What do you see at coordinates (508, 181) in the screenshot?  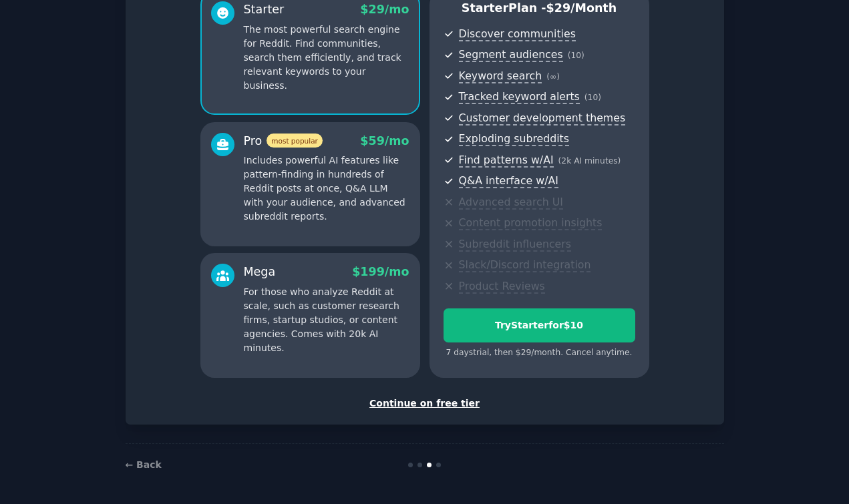 I see `span: Q&A interface w/AI` at bounding box center [508, 181].